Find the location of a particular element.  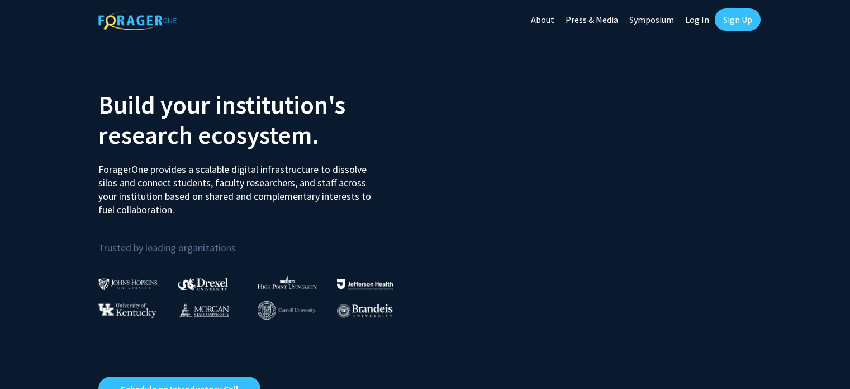

p: Trusted by leading organizations is located at coordinates (258, 240).